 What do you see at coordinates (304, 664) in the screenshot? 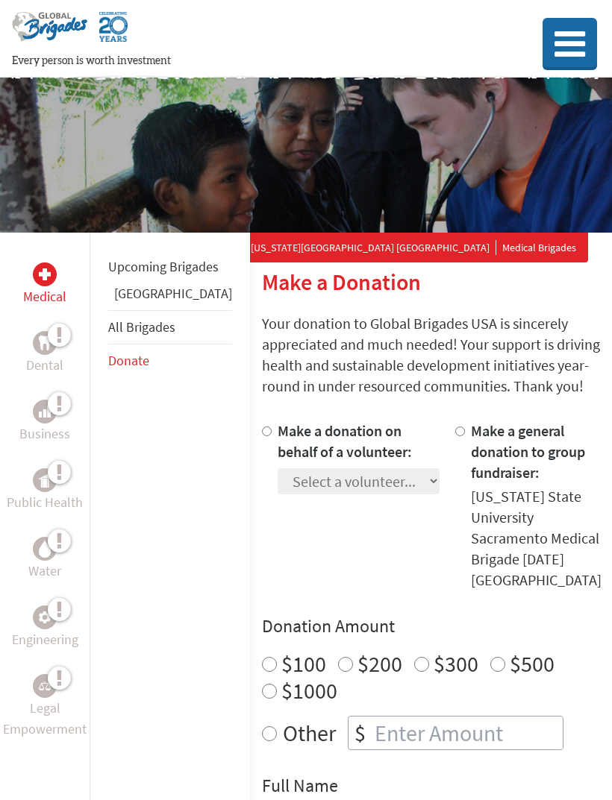
I see `label: $100` at bounding box center [304, 664].